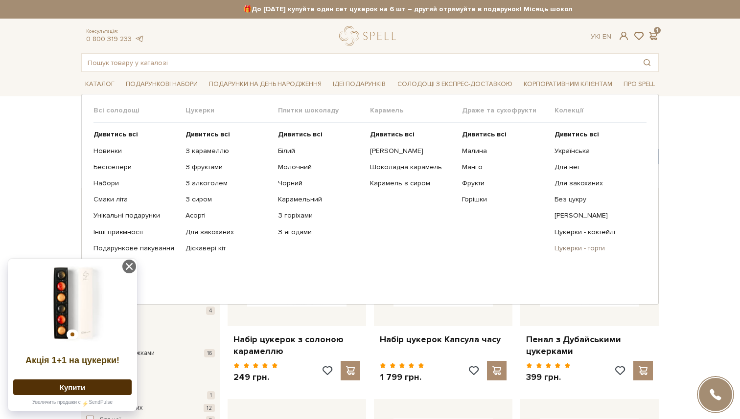 This screenshot has height=419, width=740. Describe the element at coordinates (504, 200) in the screenshot. I see `a: Горішки` at that location.